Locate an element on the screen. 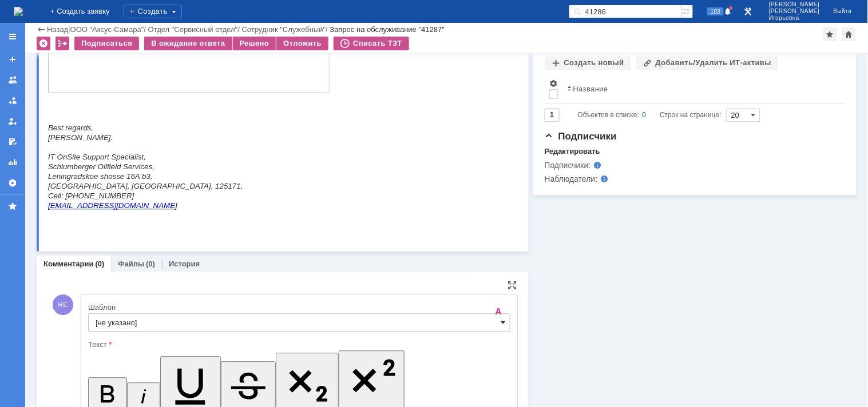 The image size is (868, 407). a: Перейти в интерфейс администратора is located at coordinates (748, 11).